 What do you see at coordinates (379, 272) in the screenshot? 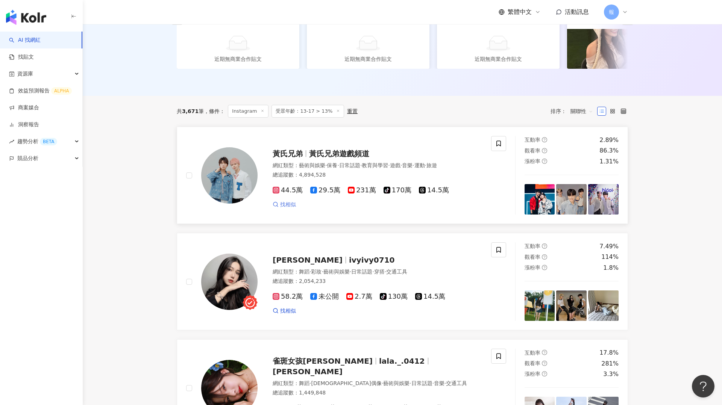
I see `span: 穿搭` at bounding box center [379, 272].